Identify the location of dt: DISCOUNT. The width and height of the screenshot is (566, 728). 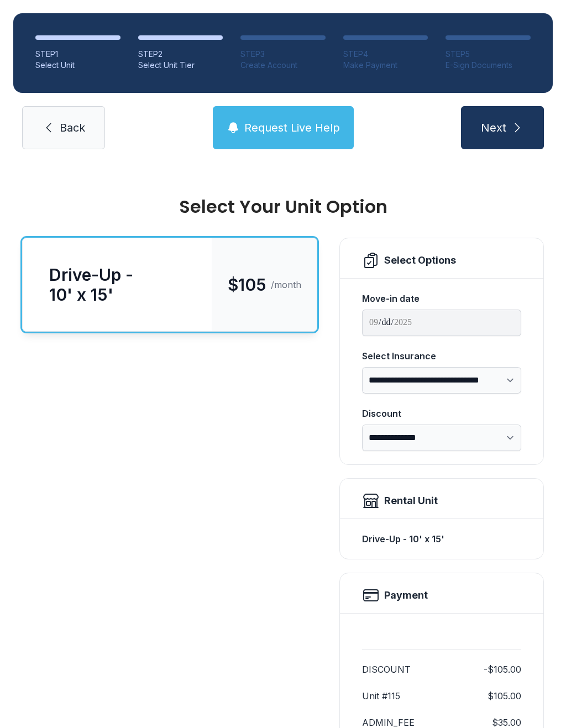
(387, 669).